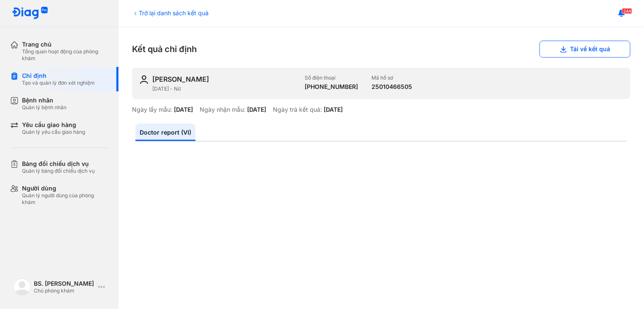 The image size is (644, 309). Describe the element at coordinates (391, 87) in the screenshot. I see `div: 25010466505` at that location.